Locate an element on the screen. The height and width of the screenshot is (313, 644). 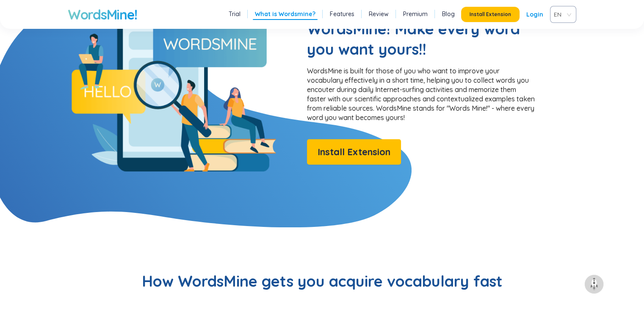
a: Review is located at coordinates (379, 14).